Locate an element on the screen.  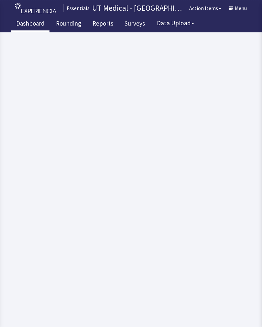
img: experiencia_logo.png is located at coordinates (36, 8).